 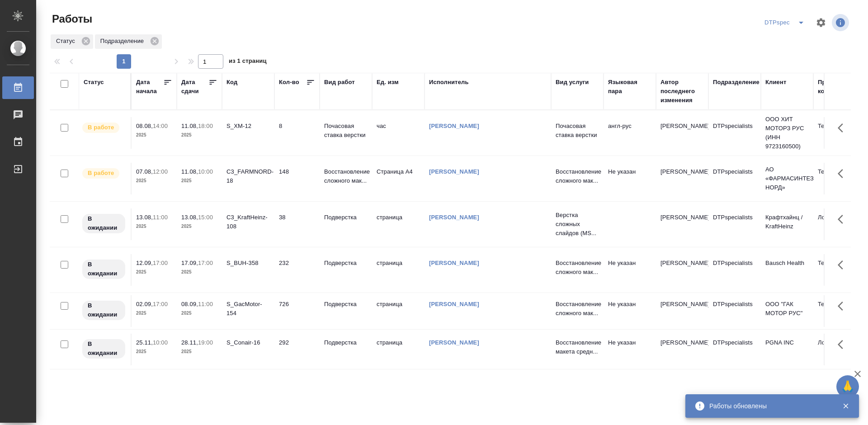 What do you see at coordinates (787, 264) in the screenshot?
I see `p: Bausch Health` at bounding box center [787, 264].